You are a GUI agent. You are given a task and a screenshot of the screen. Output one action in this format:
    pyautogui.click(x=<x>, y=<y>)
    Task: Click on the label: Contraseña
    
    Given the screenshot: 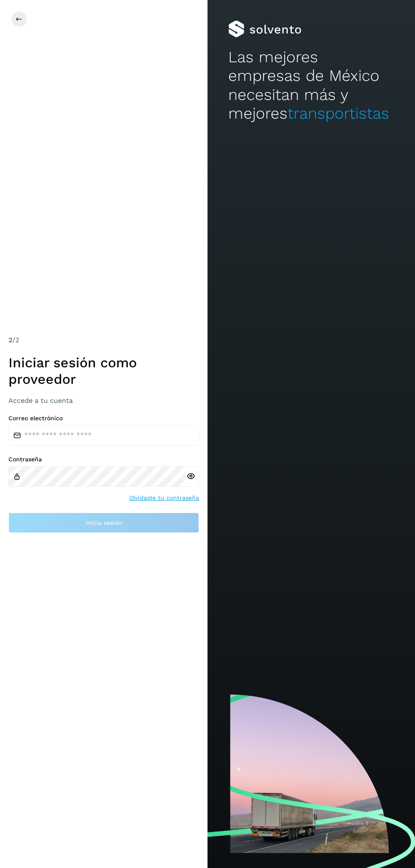 What is the action you would take?
    pyautogui.click(x=103, y=459)
    